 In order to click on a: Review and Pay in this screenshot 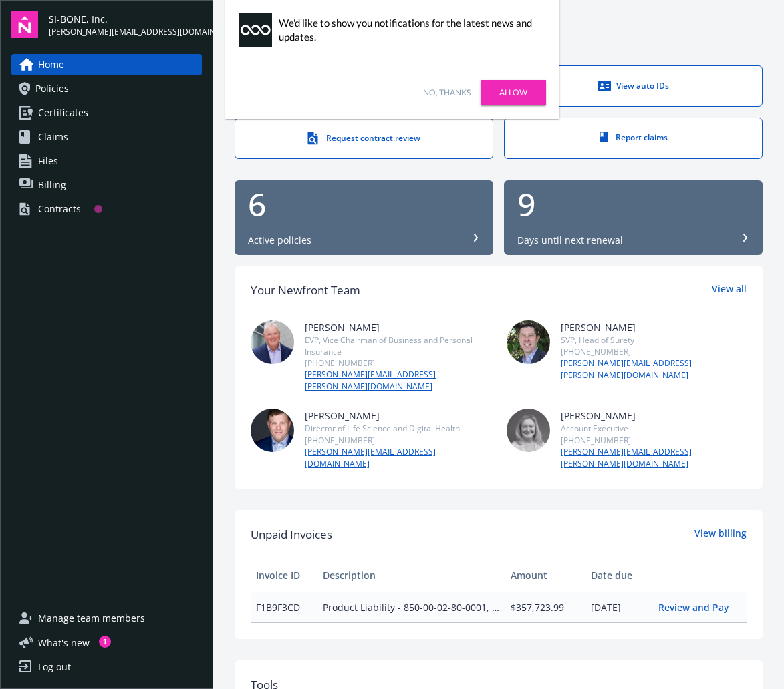, I will do `click(699, 607)`.